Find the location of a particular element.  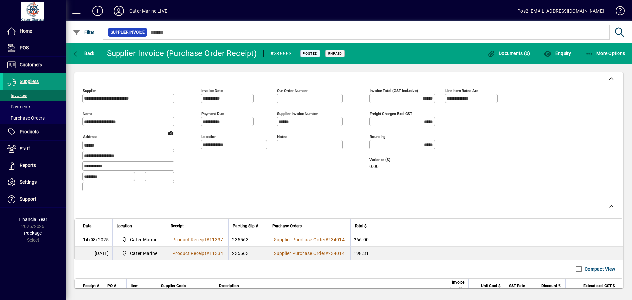

span: Variance ($) is located at coordinates (389, 160).